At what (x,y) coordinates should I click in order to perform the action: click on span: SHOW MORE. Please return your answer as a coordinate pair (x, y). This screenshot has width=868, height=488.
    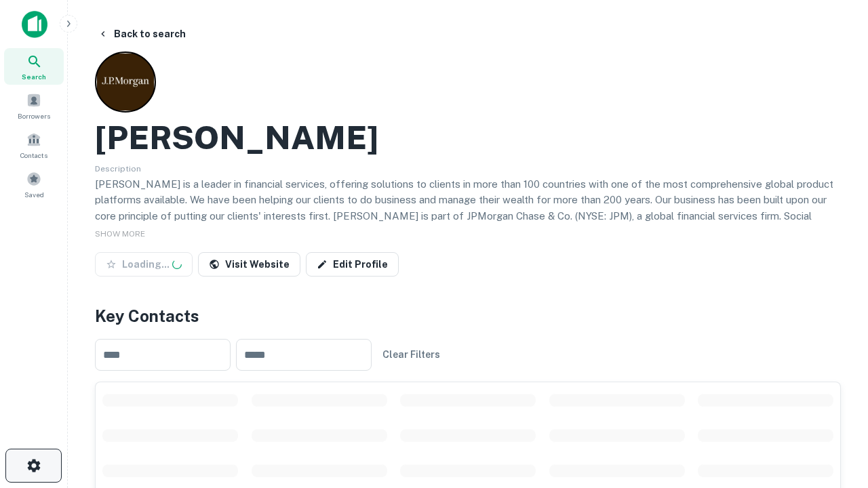
    Looking at the image, I should click on (120, 234).